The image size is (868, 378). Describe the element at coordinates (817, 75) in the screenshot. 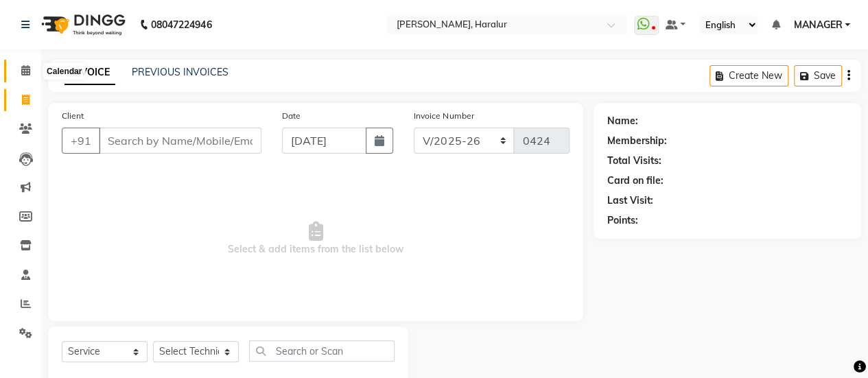

I see `button: Save` at that location.